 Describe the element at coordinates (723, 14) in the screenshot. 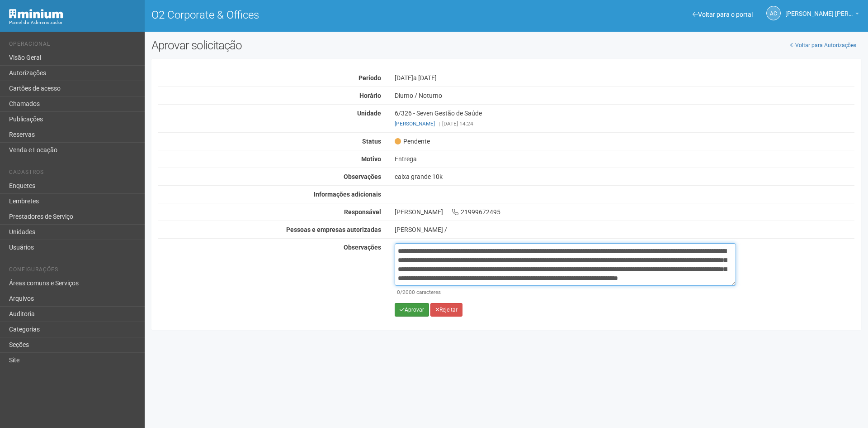

I see `a: Voltar para o portal` at that location.